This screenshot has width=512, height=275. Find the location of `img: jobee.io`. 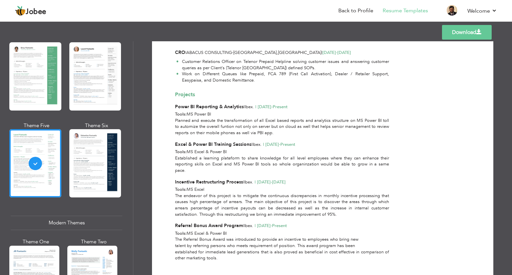

img: jobee.io is located at coordinates (20, 11).